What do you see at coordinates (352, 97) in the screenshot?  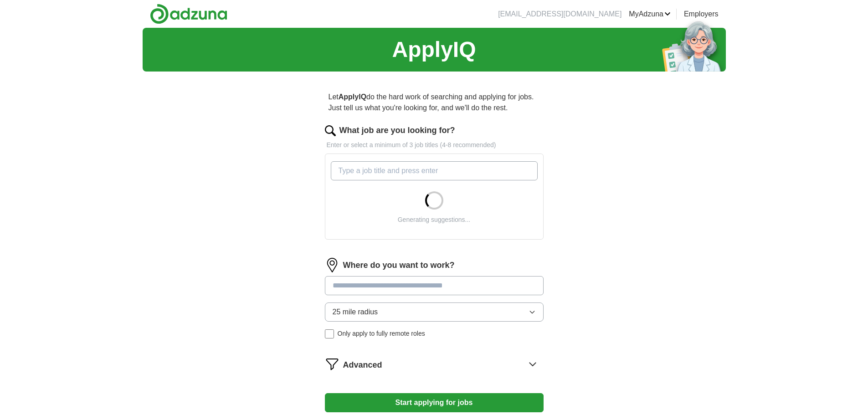 I see `strong: ApplyIQ` at bounding box center [352, 97].